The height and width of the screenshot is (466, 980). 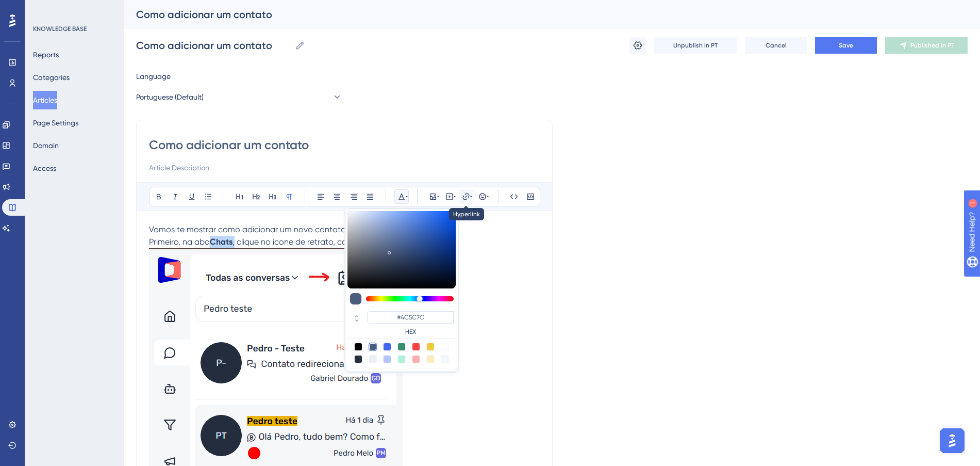 What do you see at coordinates (932, 45) in the screenshot?
I see `span: Published in PT` at bounding box center [932, 45].